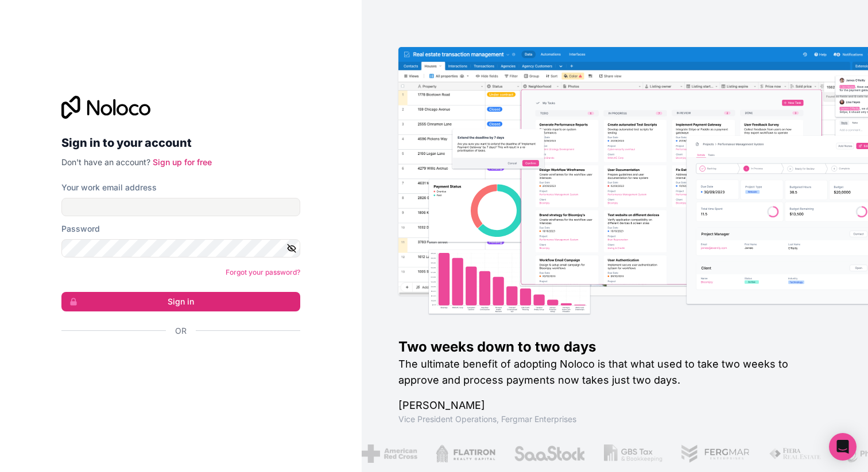 This screenshot has height=472, width=868. I want to click on img: /assets/american-red-cross-BAupjrZR.png, so click(389, 454).